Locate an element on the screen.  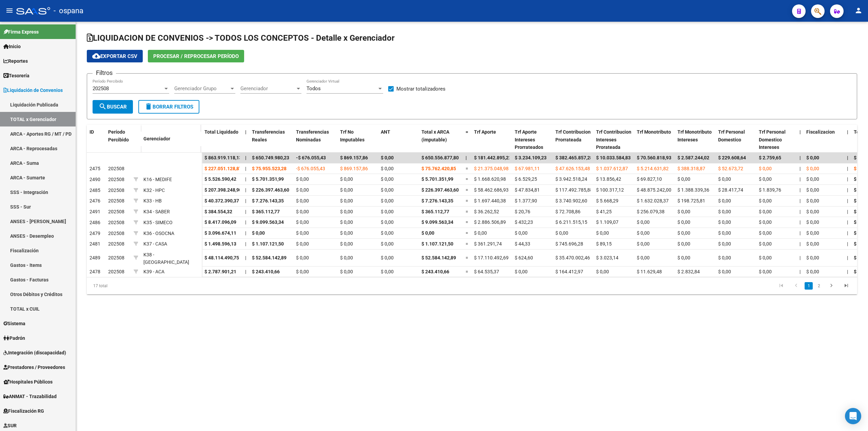
mat-icon: cloud_download is located at coordinates (96, 56).